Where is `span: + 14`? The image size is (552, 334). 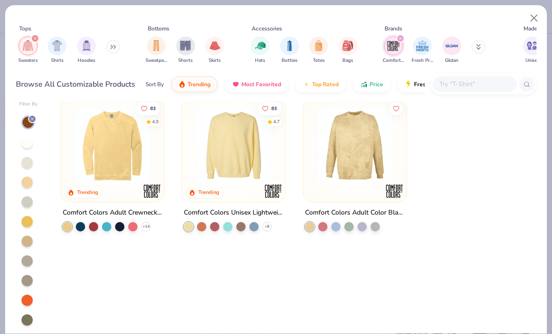
span: + 14 is located at coordinates (146, 226).